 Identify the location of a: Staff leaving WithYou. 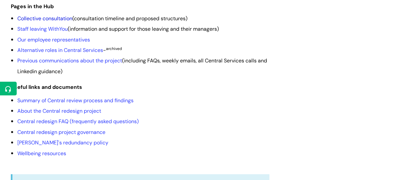
(43, 29).